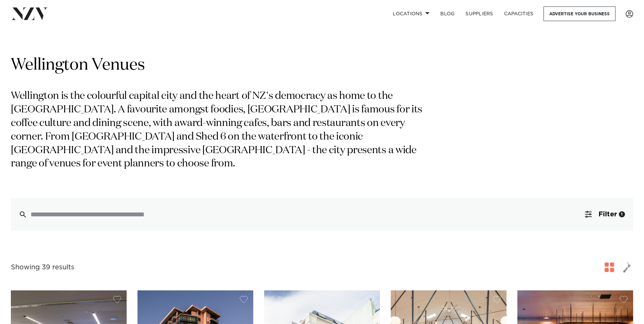  I want to click on div: Showing 39 results, so click(42, 267).